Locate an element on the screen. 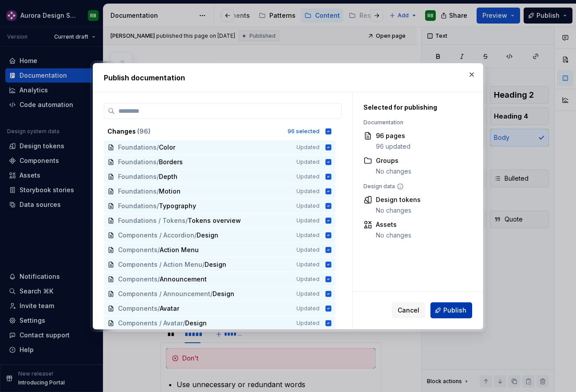  div: Groups is located at coordinates (394, 160).